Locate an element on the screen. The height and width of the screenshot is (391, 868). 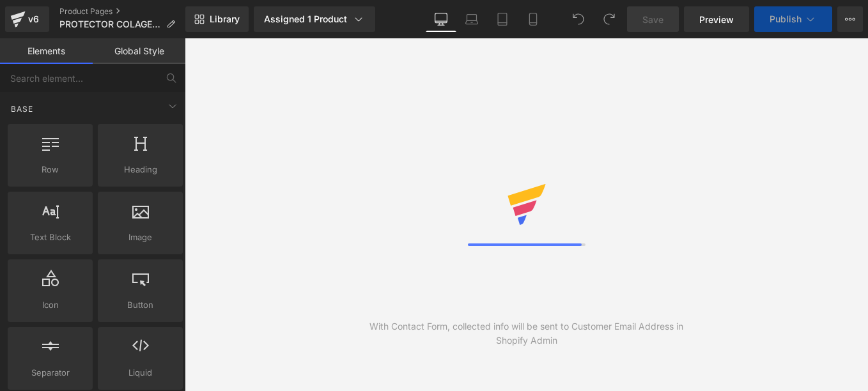
a: Tablet is located at coordinates (502, 19).